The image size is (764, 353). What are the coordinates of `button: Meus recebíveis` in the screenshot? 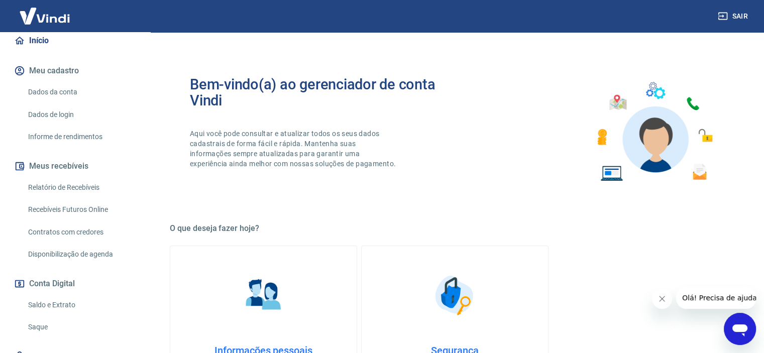 It's located at (75, 166).